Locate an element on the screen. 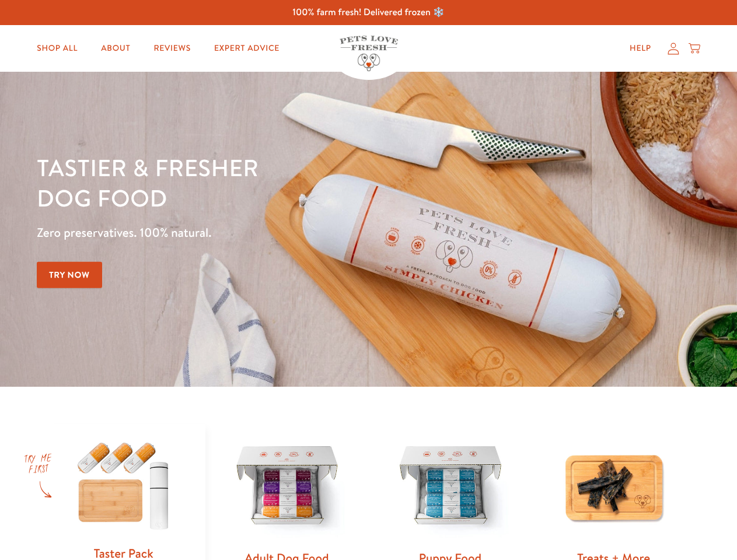 The height and width of the screenshot is (560, 737). a: Help is located at coordinates (641, 49).